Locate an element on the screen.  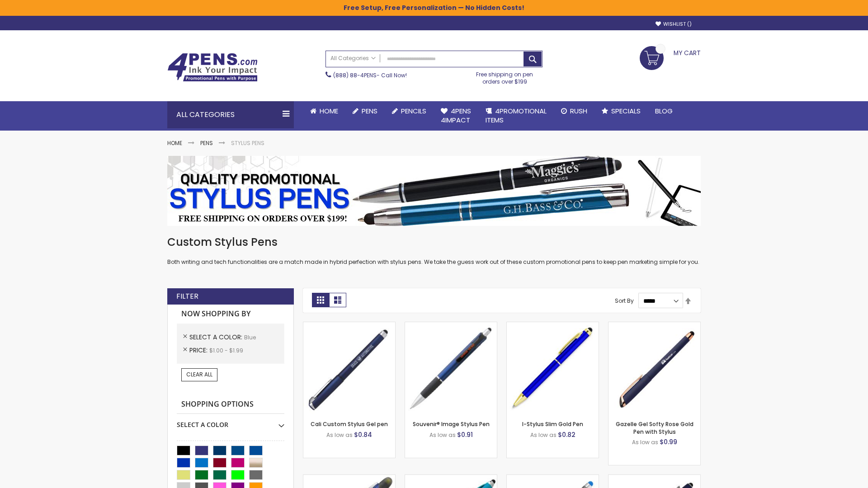
img: I-Stylus Slim Gold-Blue is located at coordinates (552, 368).